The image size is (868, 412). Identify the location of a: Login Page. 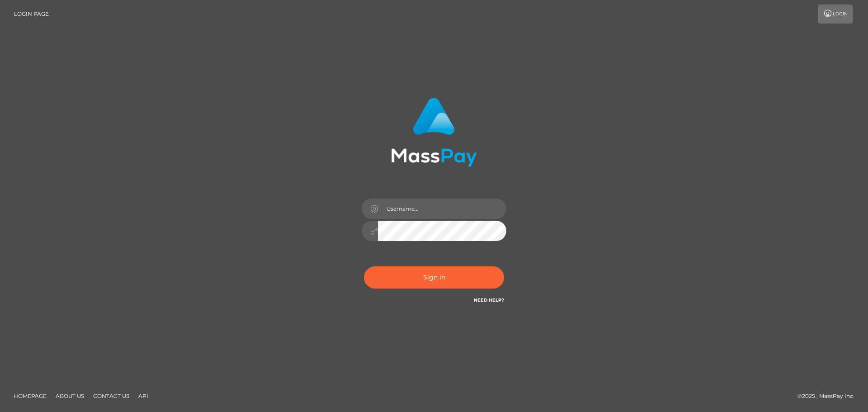
(31, 14).